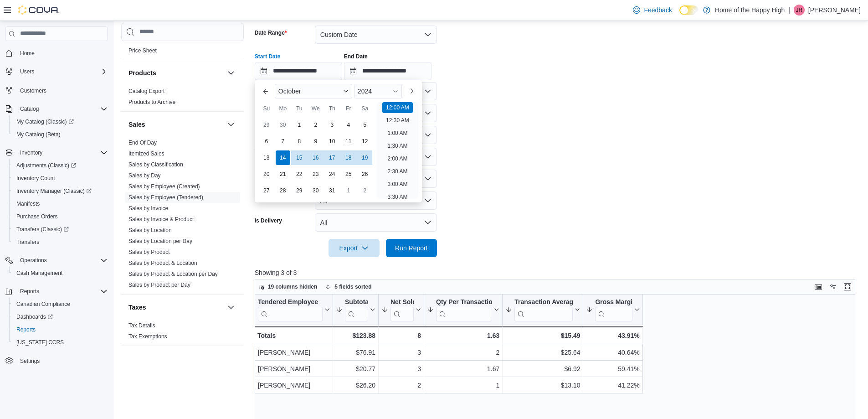  What do you see at coordinates (365, 158) in the screenshot?
I see `div: day-19` at bounding box center [365, 158].